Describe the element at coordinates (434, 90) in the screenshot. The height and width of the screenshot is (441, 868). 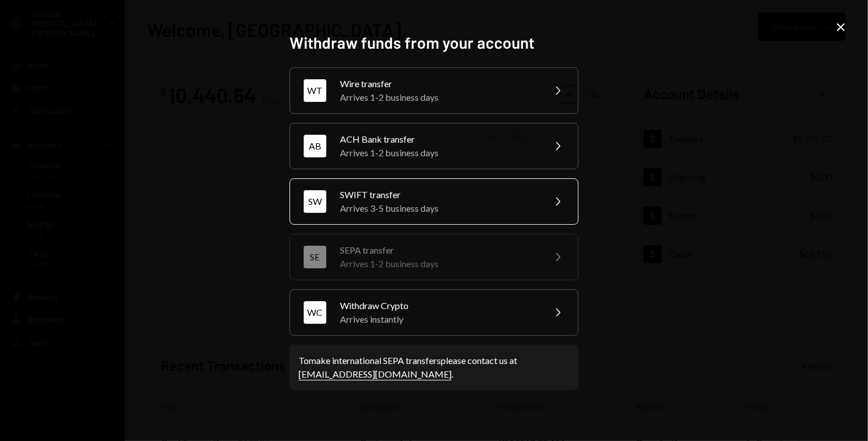
I see `button: WTWire transferArrives 1-2 business days` at that location.